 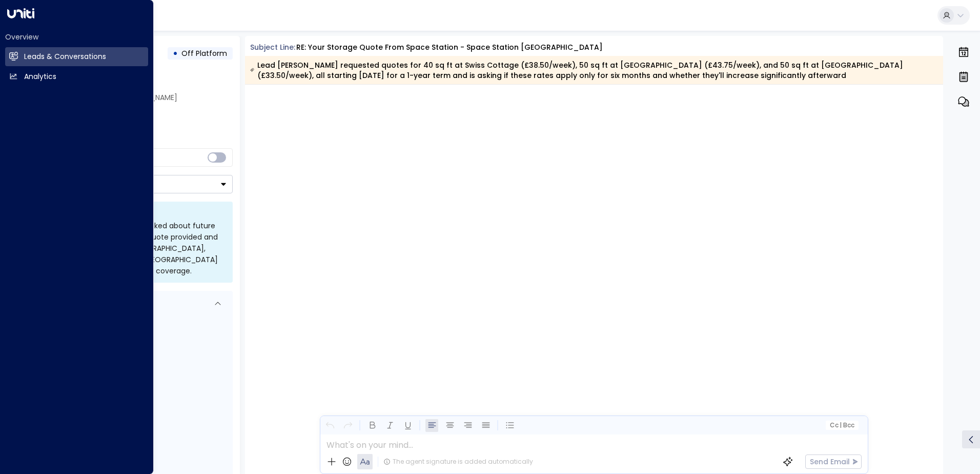 What do you see at coordinates (842, 425) in the screenshot?
I see `button: Cc|Bcc` at bounding box center [842, 425].